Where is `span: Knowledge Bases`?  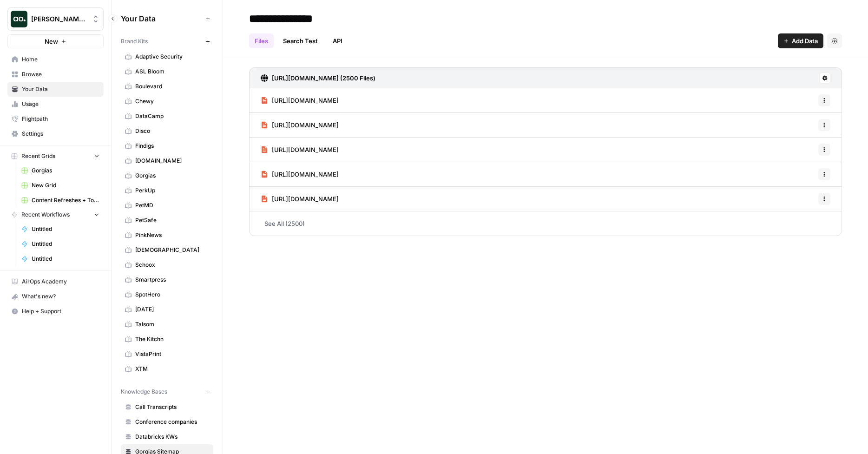
span: Knowledge Bases is located at coordinates (144, 391).